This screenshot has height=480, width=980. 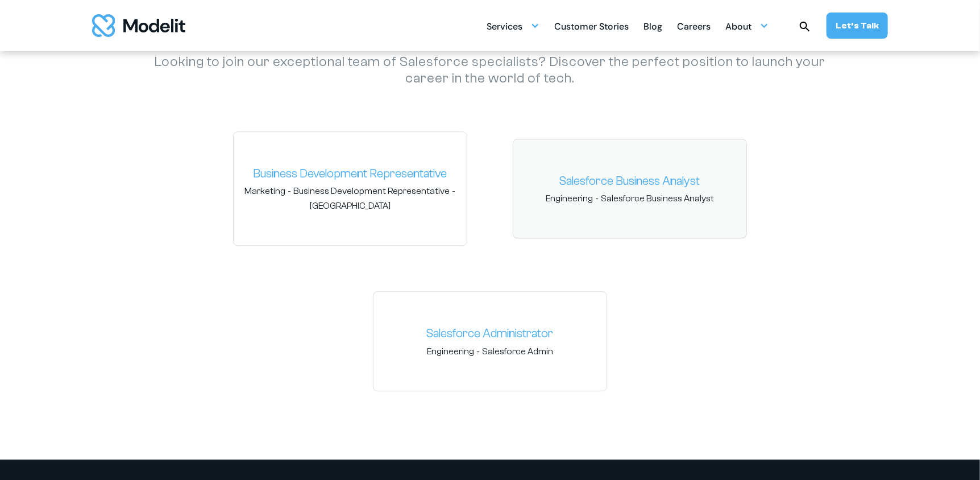 I want to click on div: Let’s Talk, so click(x=857, y=26).